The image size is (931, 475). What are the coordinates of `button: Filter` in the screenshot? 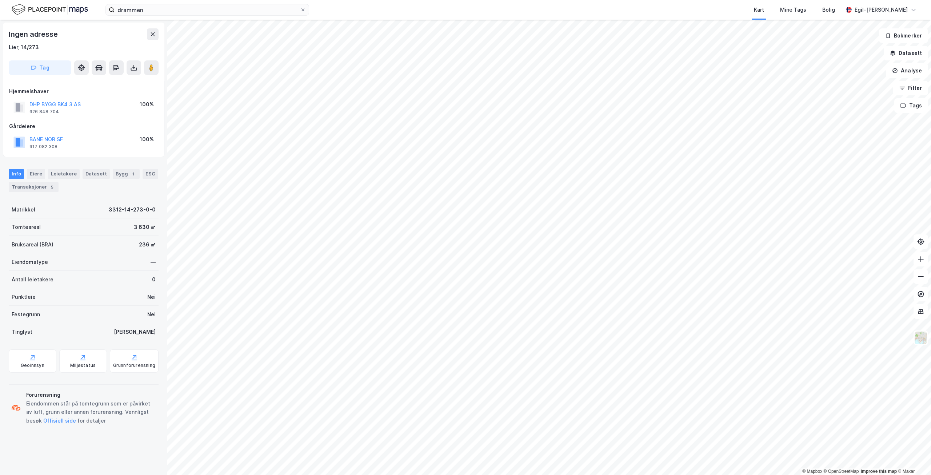 It's located at (911, 88).